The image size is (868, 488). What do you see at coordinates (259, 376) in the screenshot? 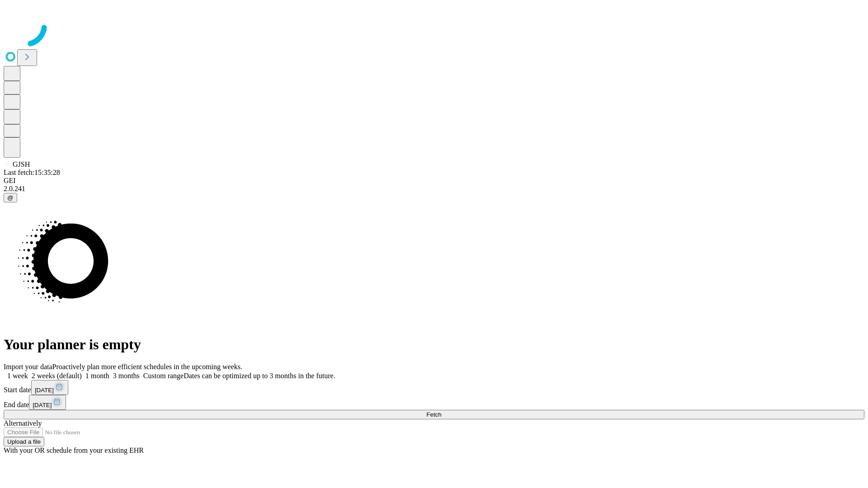
I see `span: Dates can be optimized up to 3 months in the future.` at bounding box center [259, 376].